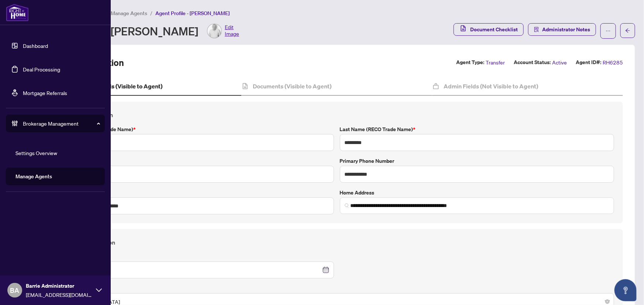  What do you see at coordinates (292, 86) in the screenshot?
I see `h4: Documents (Visible to Agent)` at bounding box center [292, 86].